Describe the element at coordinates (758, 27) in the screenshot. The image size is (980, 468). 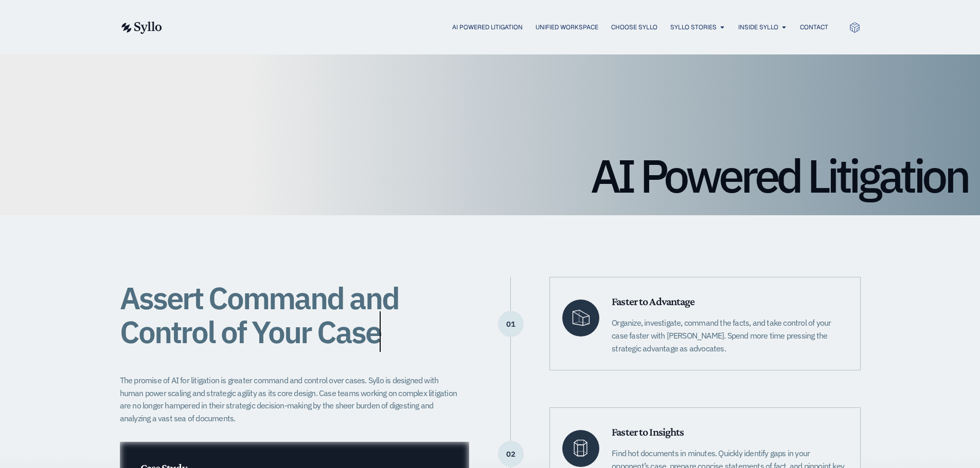
I see `span: Inside Syllo` at that location.